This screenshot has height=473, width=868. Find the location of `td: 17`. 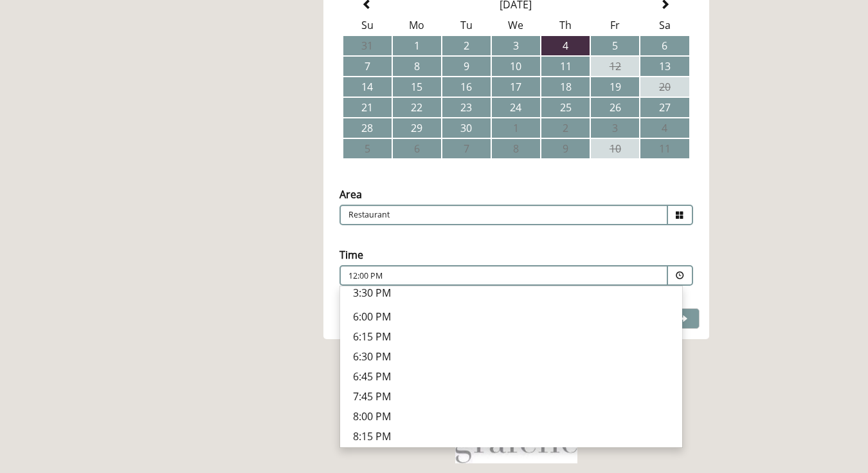

td: 17 is located at coordinates (516, 87).